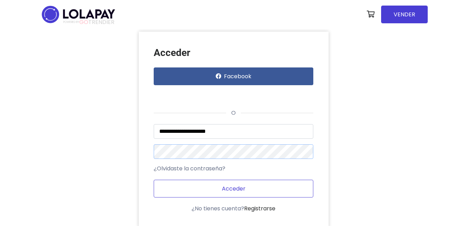 The image size is (467, 226). I want to click on a: VENDER, so click(405, 14).